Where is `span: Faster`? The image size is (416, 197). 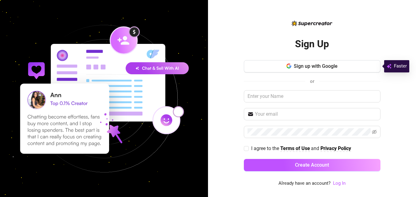
span: Faster is located at coordinates (401, 66).